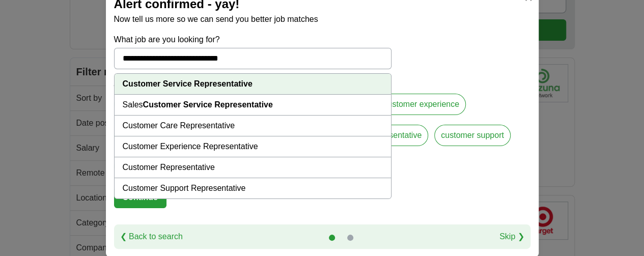 This screenshot has width=644, height=256. I want to click on p: Now tell us more so we can send you better job matches, so click(323, 19).